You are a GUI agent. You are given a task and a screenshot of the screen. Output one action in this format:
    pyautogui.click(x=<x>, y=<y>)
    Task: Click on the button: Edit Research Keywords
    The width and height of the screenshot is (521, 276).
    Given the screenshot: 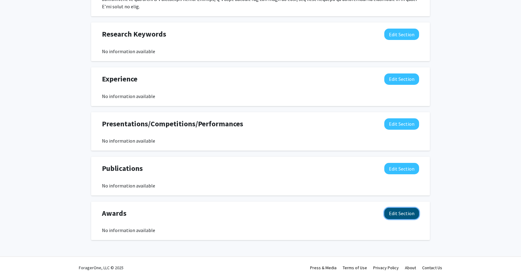 What is the action you would take?
    pyautogui.click(x=401, y=34)
    